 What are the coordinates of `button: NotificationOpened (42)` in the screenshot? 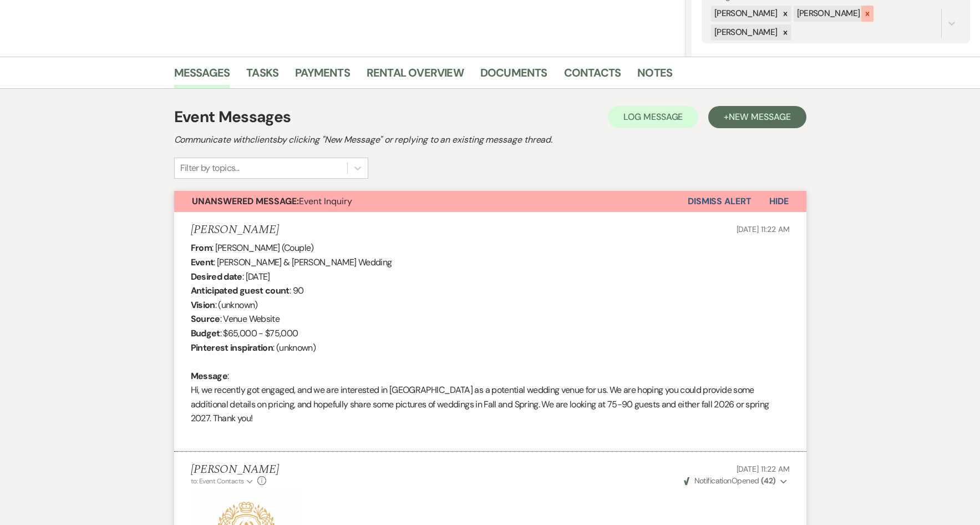 It's located at (735, 481).